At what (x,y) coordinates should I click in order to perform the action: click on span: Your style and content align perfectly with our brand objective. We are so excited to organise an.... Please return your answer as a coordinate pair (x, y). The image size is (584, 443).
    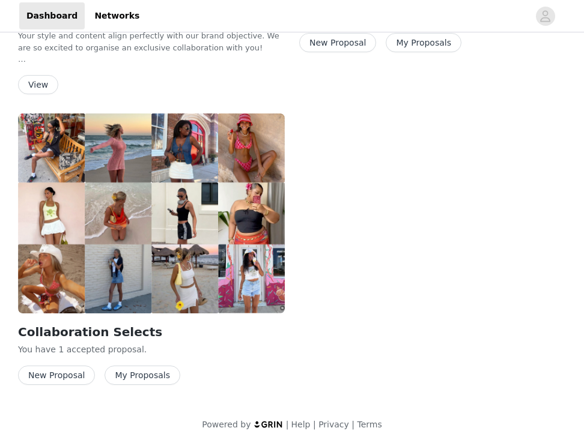
    Looking at the image, I should click on (148, 41).